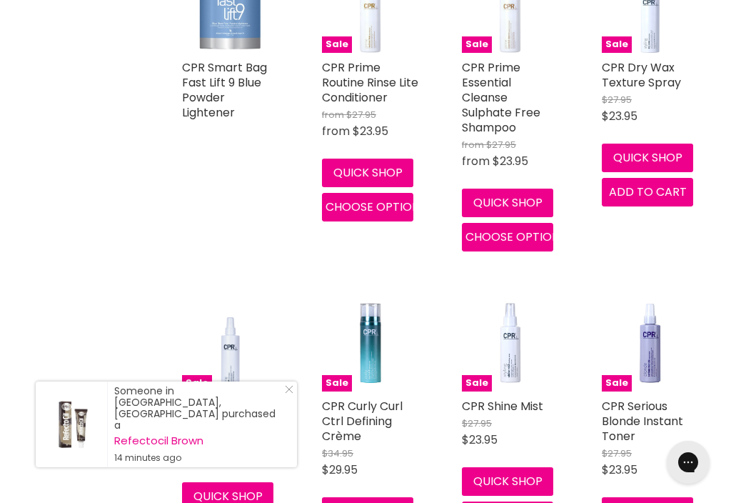 Image resolution: width=731 pixels, height=503 pixels. I want to click on a: CPR Prime Routine Rinse Lite Conditioner, so click(370, 82).